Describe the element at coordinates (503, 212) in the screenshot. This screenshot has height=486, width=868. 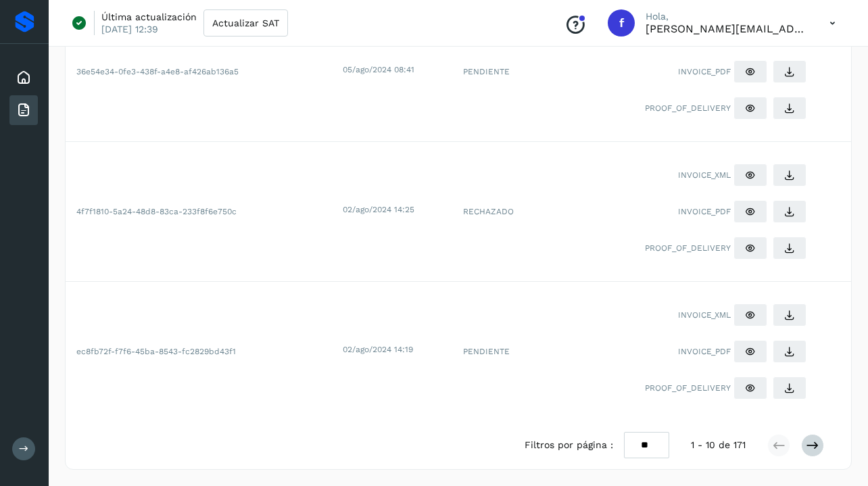
I see `td: RECHAZADO` at that location.